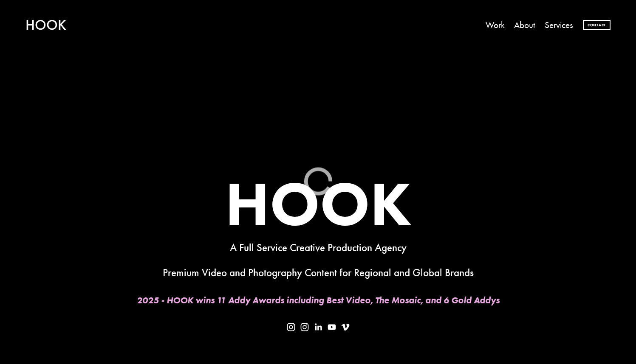 The height and width of the screenshot is (364, 636). Describe the element at coordinates (345, 327) in the screenshot. I see `a: Vimeo` at that location.